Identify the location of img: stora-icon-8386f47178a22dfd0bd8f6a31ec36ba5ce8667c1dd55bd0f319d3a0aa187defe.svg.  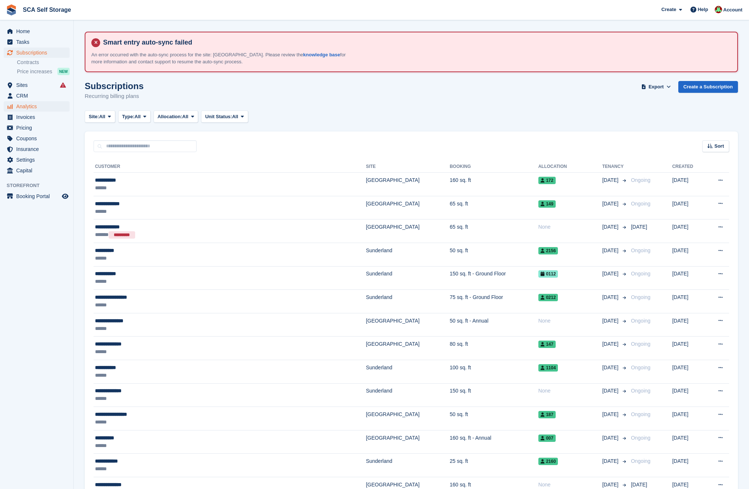
(11, 10).